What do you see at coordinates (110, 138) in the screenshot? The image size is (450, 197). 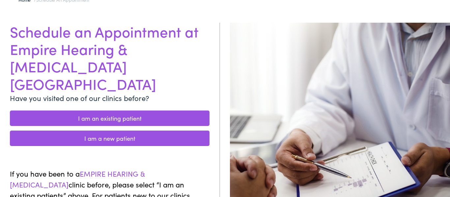 I see `a: I am a new patient` at bounding box center [110, 138].